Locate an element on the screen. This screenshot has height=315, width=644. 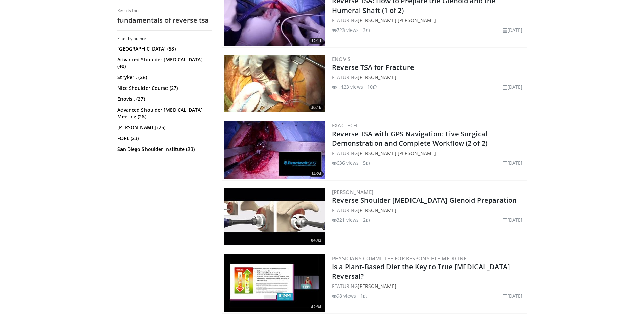
a: Stryker . (28) is located at coordinates (164, 77).